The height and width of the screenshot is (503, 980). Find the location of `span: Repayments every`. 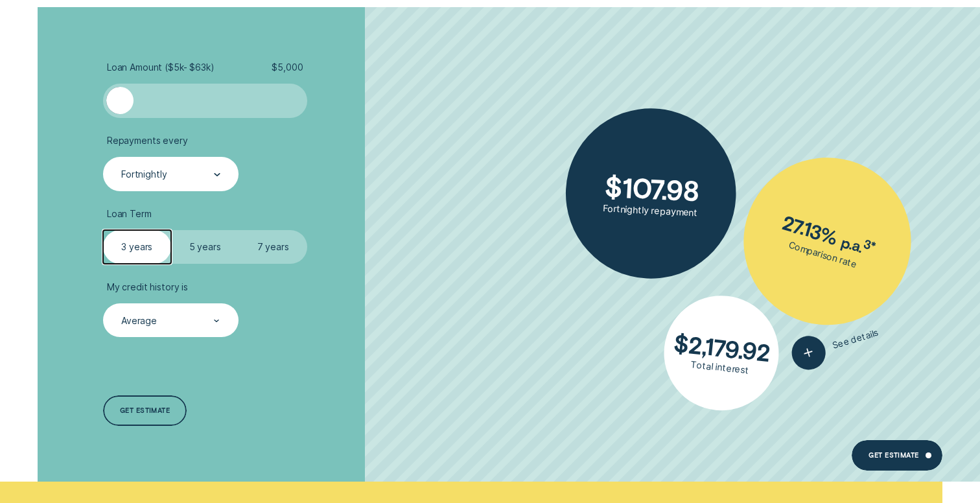

span: Repayments every is located at coordinates (147, 141).